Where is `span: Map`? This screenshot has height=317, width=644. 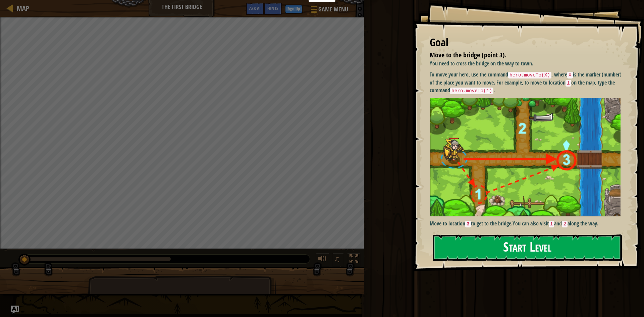
span: Map is located at coordinates (23, 8).